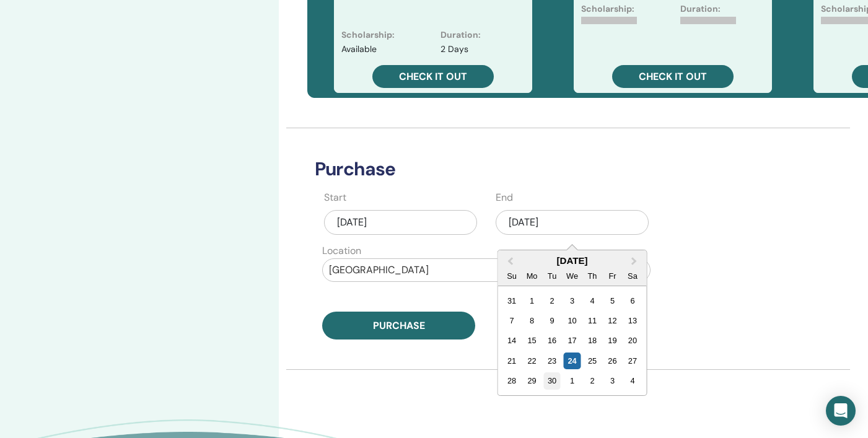 Image resolution: width=868 pixels, height=438 pixels. I want to click on div: Choose Tuesday, September 30th, 2025, so click(551, 381).